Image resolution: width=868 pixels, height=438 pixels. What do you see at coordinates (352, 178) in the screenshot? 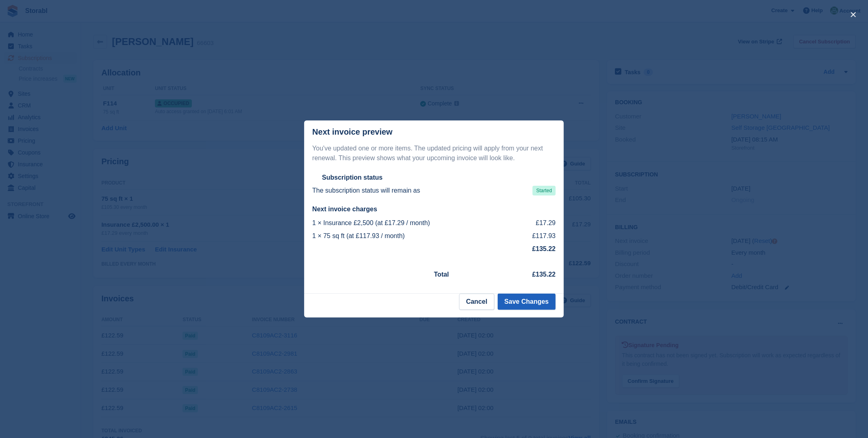
I see `h2: Subscription status` at bounding box center [352, 178].